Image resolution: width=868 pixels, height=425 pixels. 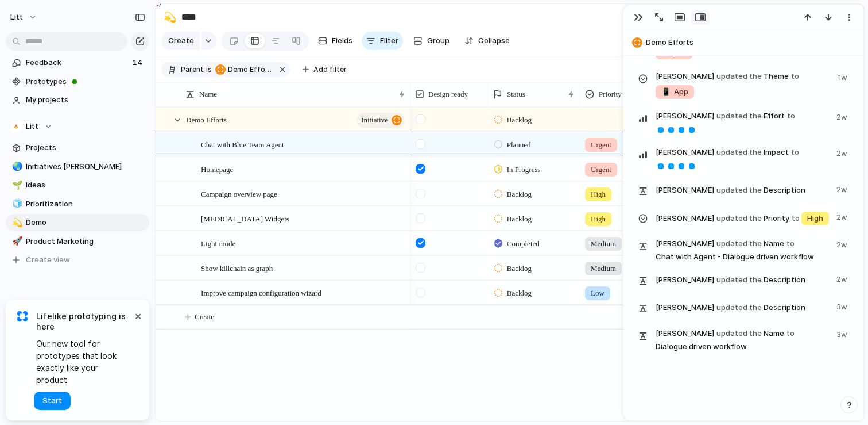 What do you see at coordinates (330, 70) in the screenshot?
I see `span: Add filter` at bounding box center [330, 70].